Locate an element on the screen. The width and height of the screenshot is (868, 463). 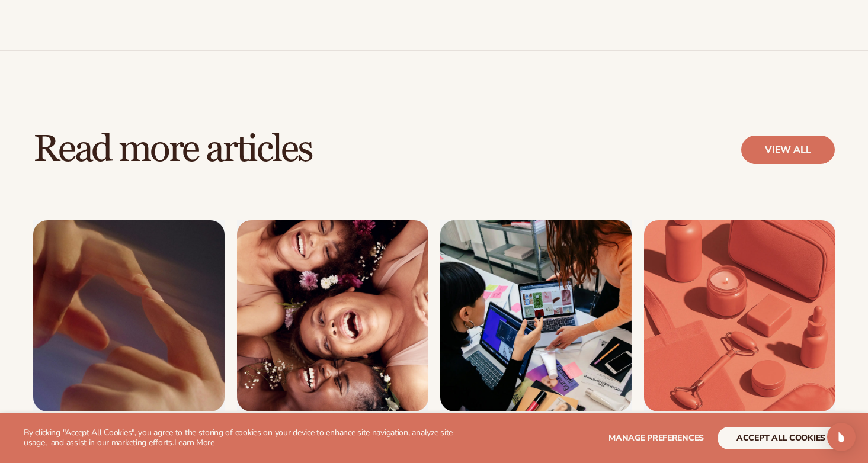
p: By clicking "Accept All Cookies", you agree to the storing of cookies on your device to enhance s... is located at coordinates (242, 438).